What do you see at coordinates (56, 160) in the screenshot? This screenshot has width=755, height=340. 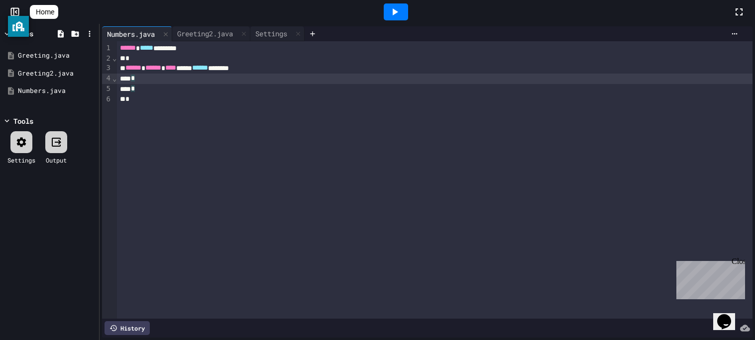 I see `div: Output` at bounding box center [56, 160].